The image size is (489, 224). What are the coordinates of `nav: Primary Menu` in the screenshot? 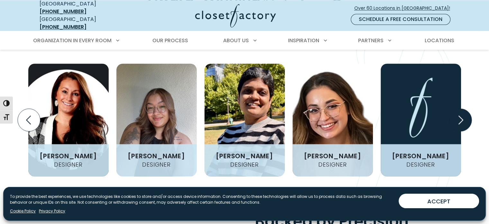 It's located at (245, 41).